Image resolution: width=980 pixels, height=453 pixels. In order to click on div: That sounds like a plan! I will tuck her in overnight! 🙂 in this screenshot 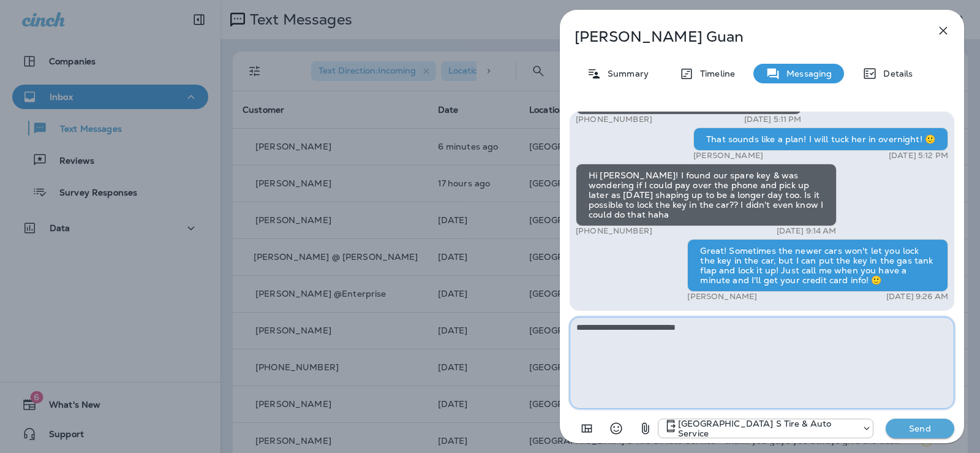, I will do `click(821, 139)`.